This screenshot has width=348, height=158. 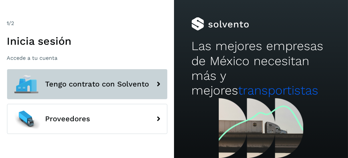 I want to click on span: transportistas, so click(x=278, y=90).